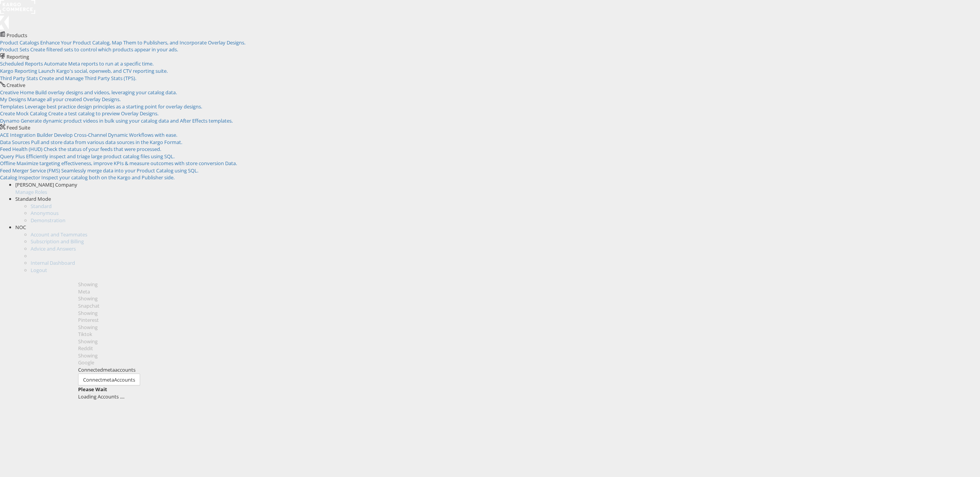 The height and width of the screenshot is (477, 980). What do you see at coordinates (102, 149) in the screenshot?
I see `span: Check the status of your feeds that were processed.` at bounding box center [102, 149].